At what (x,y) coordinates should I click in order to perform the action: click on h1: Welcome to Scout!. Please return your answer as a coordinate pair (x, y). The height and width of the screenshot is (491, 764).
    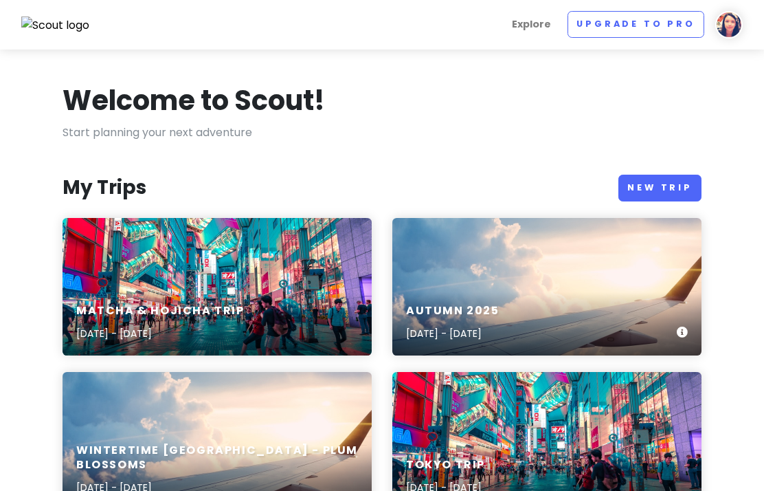
    Looking at the image, I should click on (194, 100).